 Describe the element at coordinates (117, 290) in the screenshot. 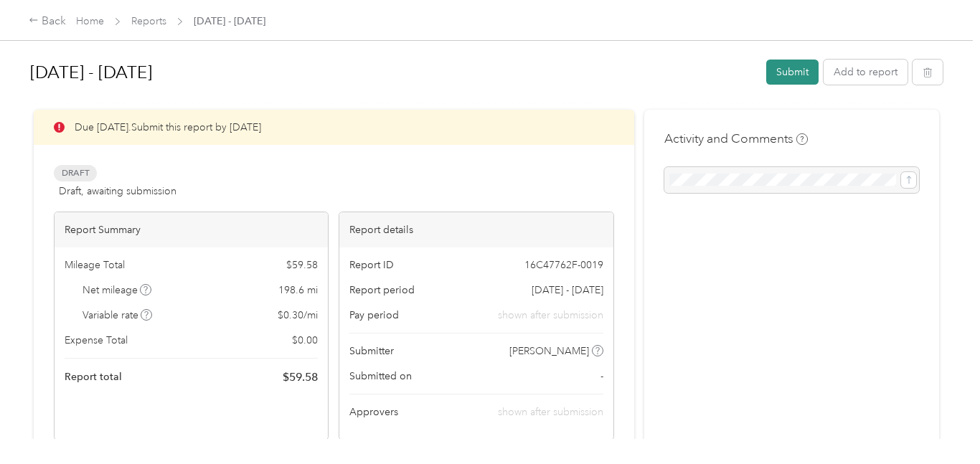

I see `span: Net mileage` at that location.